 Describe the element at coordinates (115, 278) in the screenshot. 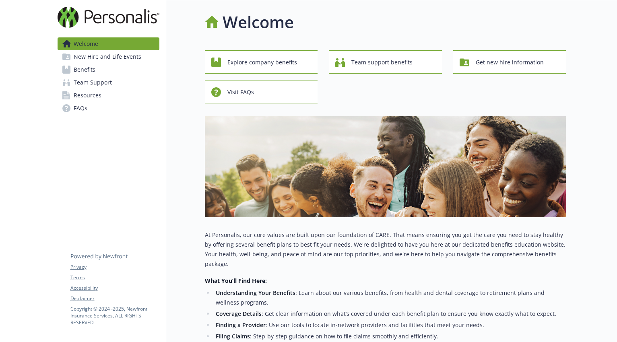

I see `a: Terms` at that location.